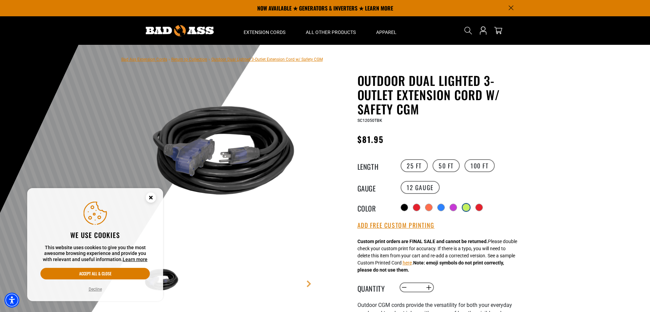 The width and height of the screenshot is (650, 312). I want to click on div: Please double check your custom print for accuracy. If there is a typo, you will need to delete t..., so click(437, 256).